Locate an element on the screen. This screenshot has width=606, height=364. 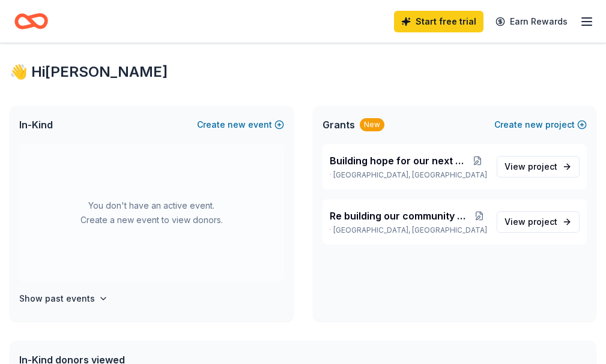
button: Createnewevent is located at coordinates (241, 124).